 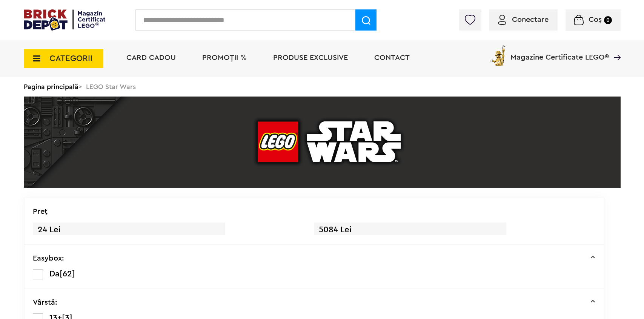 What do you see at coordinates (608, 20) in the screenshot?
I see `small: 0` at bounding box center [608, 20].